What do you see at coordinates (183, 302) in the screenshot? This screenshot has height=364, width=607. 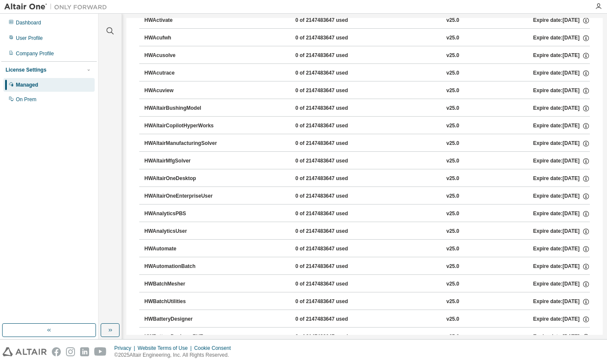 I see `div: HWBatchUtilities` at bounding box center [183, 302].